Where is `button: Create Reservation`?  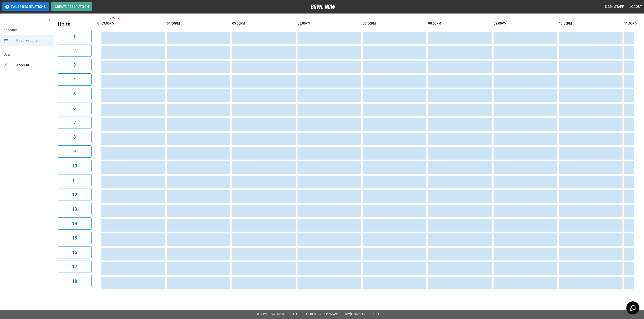
button: Create Reservation is located at coordinates (72, 7).